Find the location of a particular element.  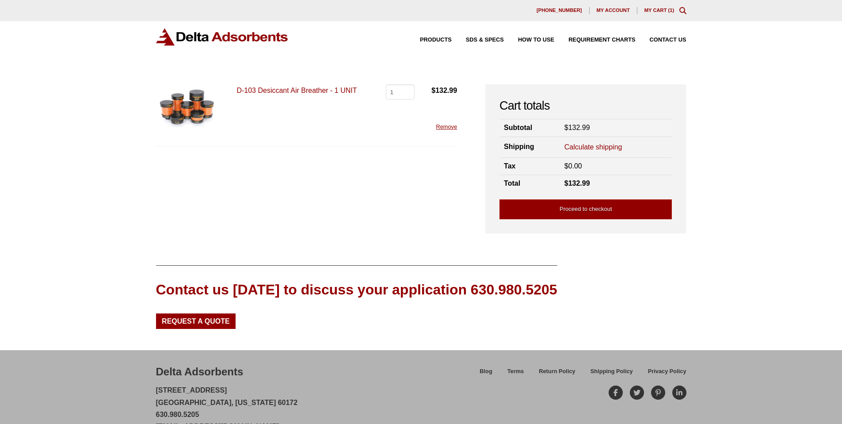

a: SDS & SPECS is located at coordinates (478, 40).